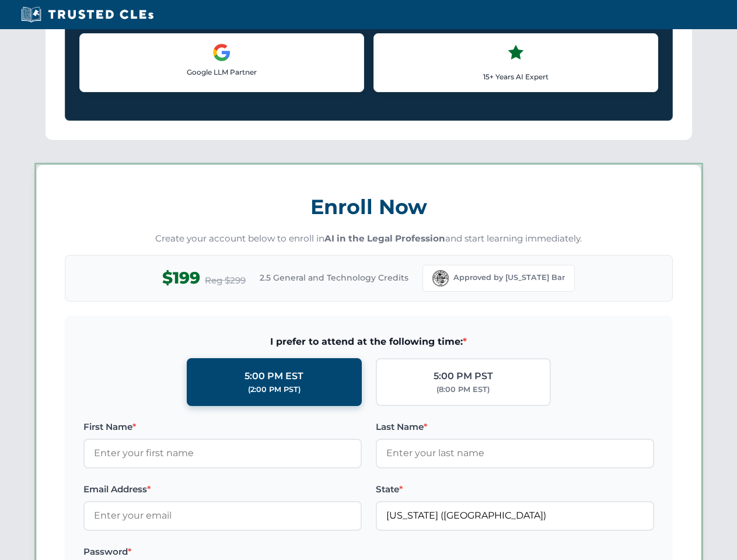 The width and height of the screenshot is (737, 560). What do you see at coordinates (516, 77) in the screenshot?
I see `p: 15+ Years AI Expert` at bounding box center [516, 77].